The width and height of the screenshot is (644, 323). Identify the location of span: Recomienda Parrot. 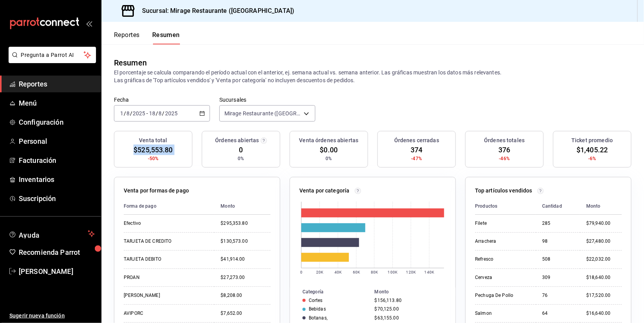
(57, 252).